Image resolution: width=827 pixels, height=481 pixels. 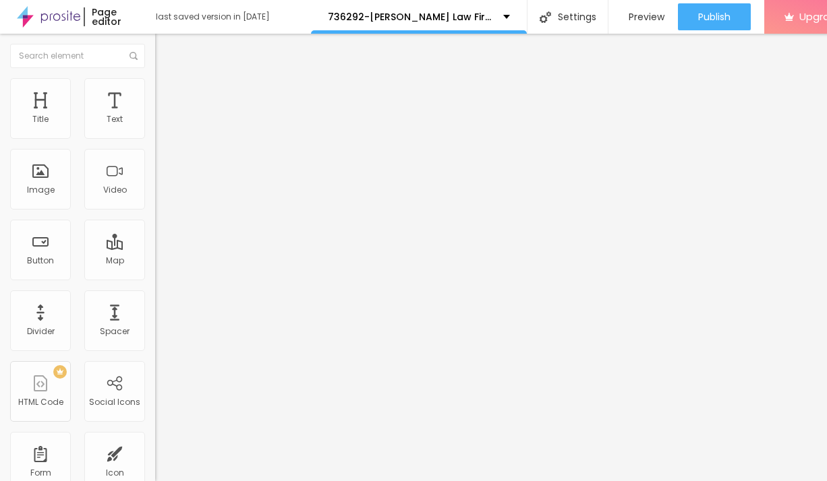 I want to click on button: Publish, so click(x=714, y=17).